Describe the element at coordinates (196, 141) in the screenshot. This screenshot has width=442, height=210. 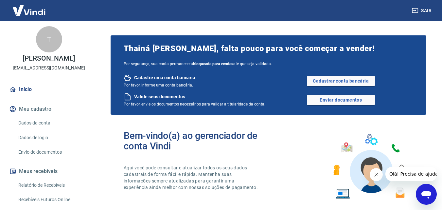
I see `h2: Bem-vindo(a) ao gerenciador de conta Vindi` at that location.